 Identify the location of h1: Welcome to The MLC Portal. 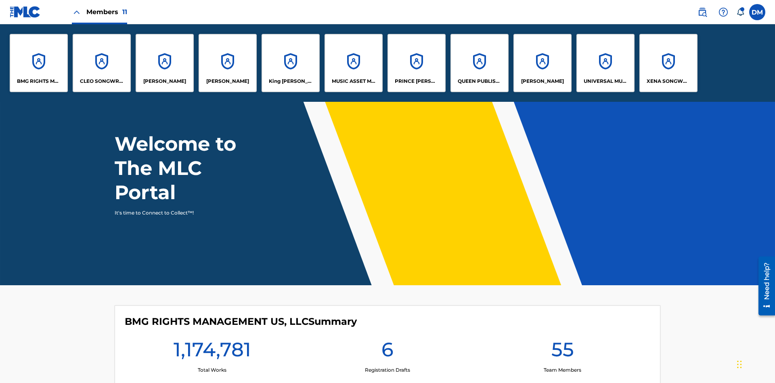
(190, 168).